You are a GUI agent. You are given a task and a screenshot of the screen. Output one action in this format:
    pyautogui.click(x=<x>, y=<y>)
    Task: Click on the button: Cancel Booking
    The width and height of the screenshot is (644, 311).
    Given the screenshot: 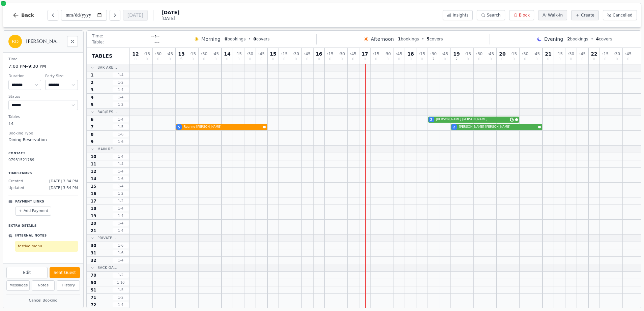 What is the action you would take?
    pyautogui.click(x=43, y=301)
    